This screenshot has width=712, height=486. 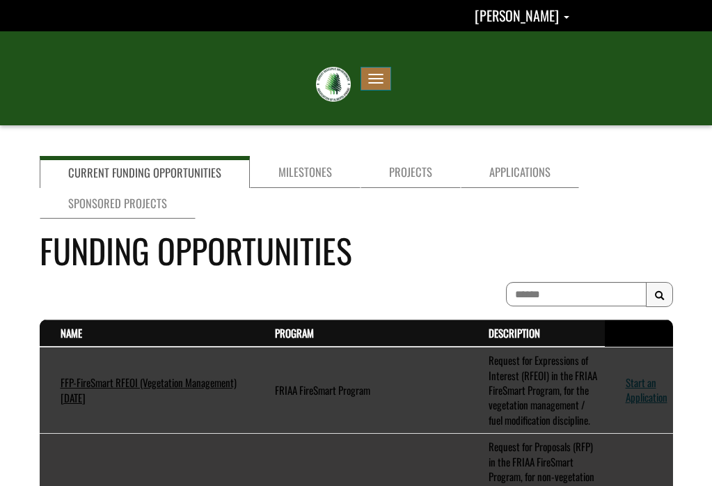 What do you see at coordinates (515, 333) in the screenshot?
I see `a: Description` at bounding box center [515, 333].